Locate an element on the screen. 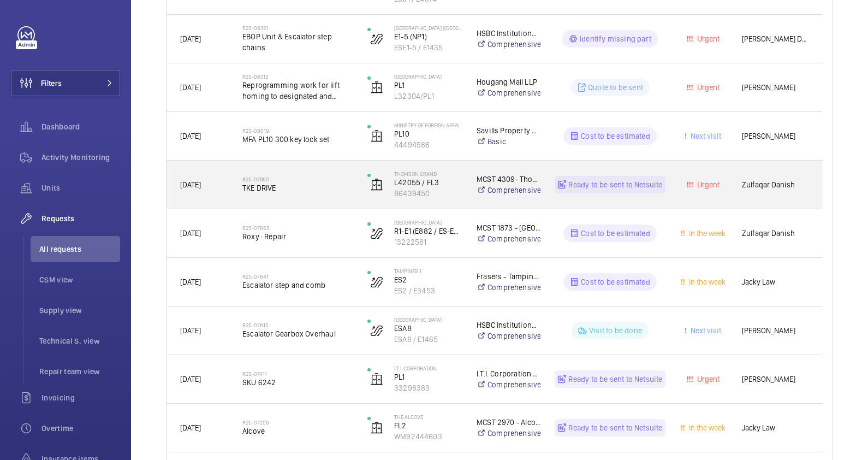  p: PL10 is located at coordinates (428, 134).